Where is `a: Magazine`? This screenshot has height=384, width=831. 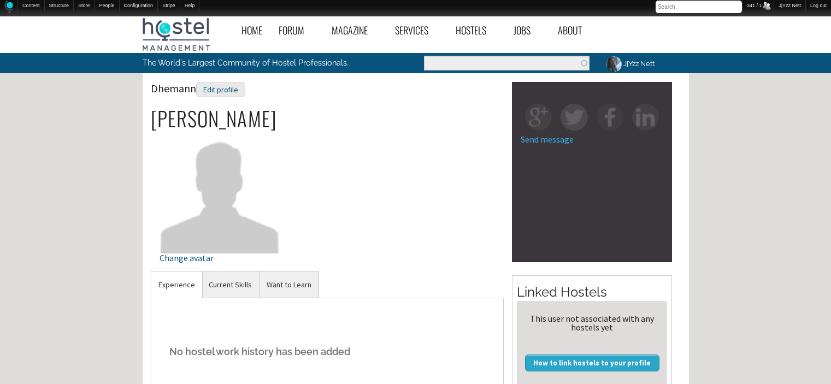 a: Magazine is located at coordinates (355, 30).